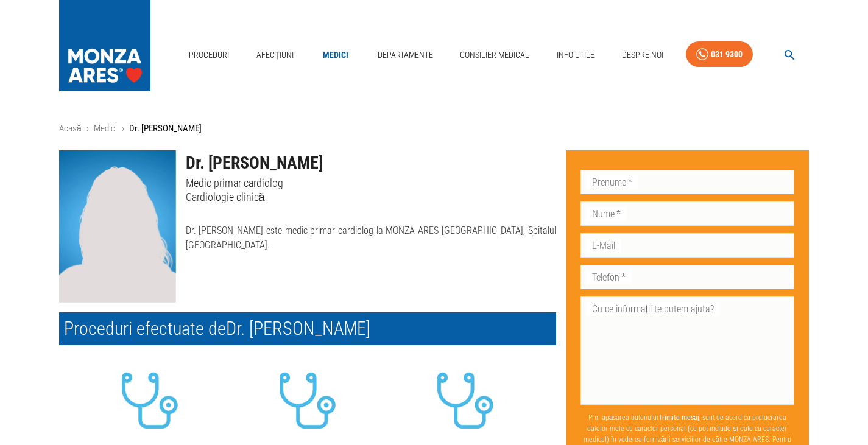  What do you see at coordinates (679, 418) in the screenshot?
I see `b: Trimite mesaj` at bounding box center [679, 418].